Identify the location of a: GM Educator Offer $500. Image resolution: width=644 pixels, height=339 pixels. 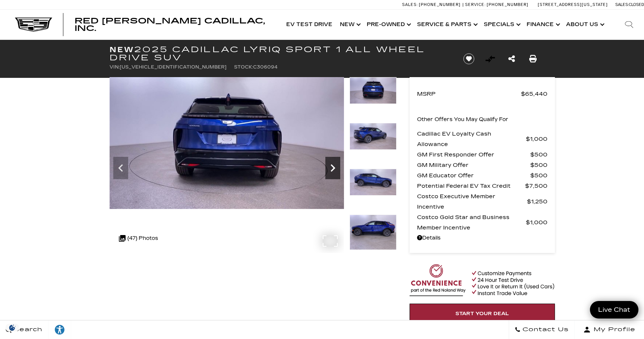
(482, 175).